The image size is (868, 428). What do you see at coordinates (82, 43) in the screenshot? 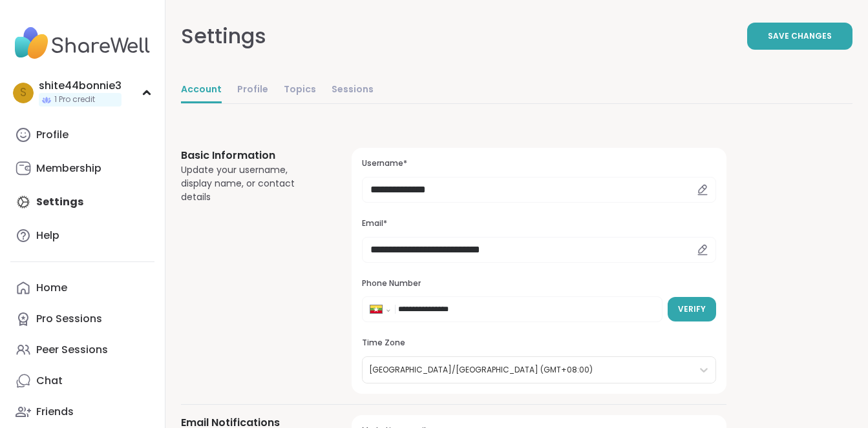
I see `img: ShareWell Nav Logo` at bounding box center [82, 43].